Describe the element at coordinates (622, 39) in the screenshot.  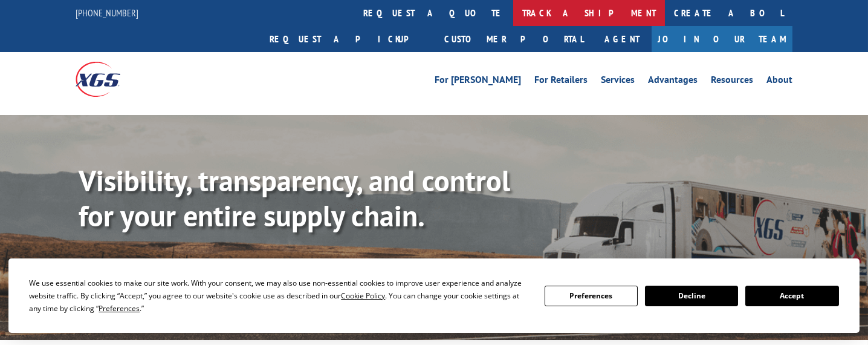
I see `a: Agent` at that location.